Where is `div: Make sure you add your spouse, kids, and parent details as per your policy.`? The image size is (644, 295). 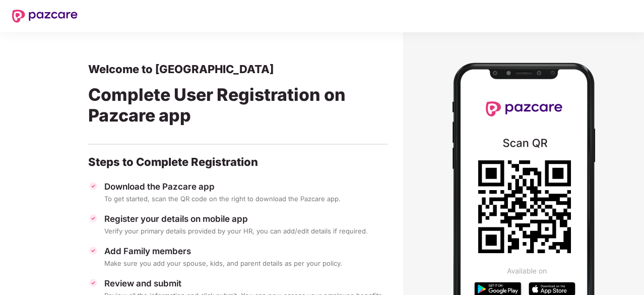 div: Make sure you add your spouse, kids, and parent details as per your policy. is located at coordinates (246, 264).